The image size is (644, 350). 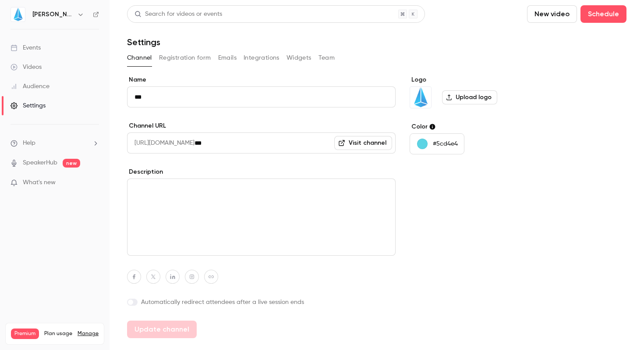 What do you see at coordinates (88, 334) in the screenshot?
I see `a: Manage` at bounding box center [88, 334].